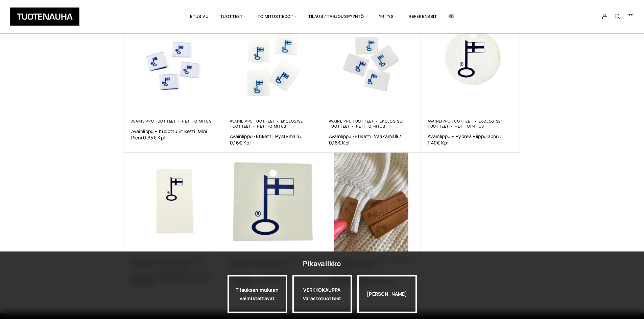  I want to click on a: Avainlippu – Pyöreä Riippulappu / 1,40€ Kpl, so click(471, 139).